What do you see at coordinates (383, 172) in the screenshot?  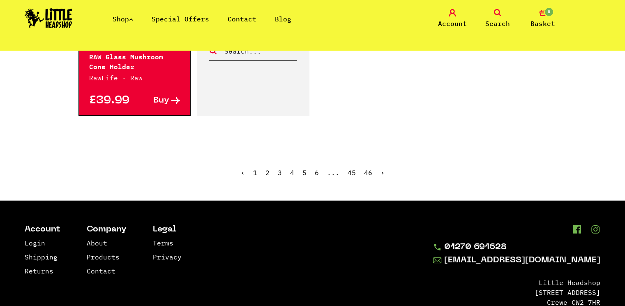 I see `a: Next »` at bounding box center [383, 172].